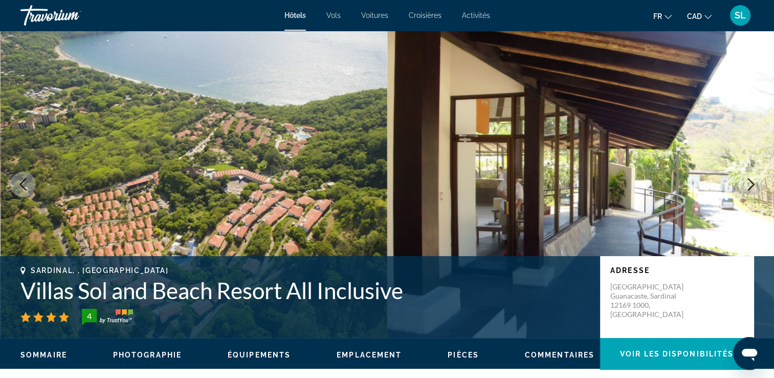  What do you see at coordinates (658, 16) in the screenshot?
I see `span: fr` at bounding box center [658, 16].